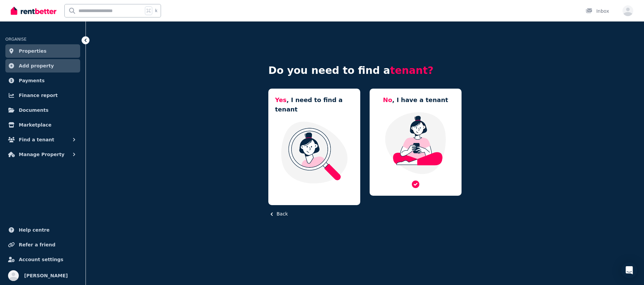 This screenshot has height=285, width=644. I want to click on span: Finance report, so click(38, 96).